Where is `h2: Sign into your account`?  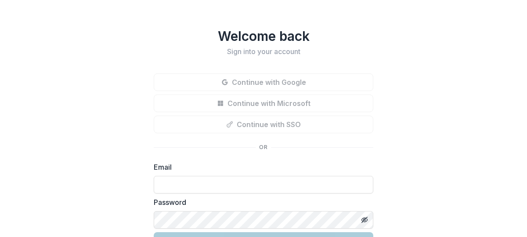 h2: Sign into your account is located at coordinates (264, 51).